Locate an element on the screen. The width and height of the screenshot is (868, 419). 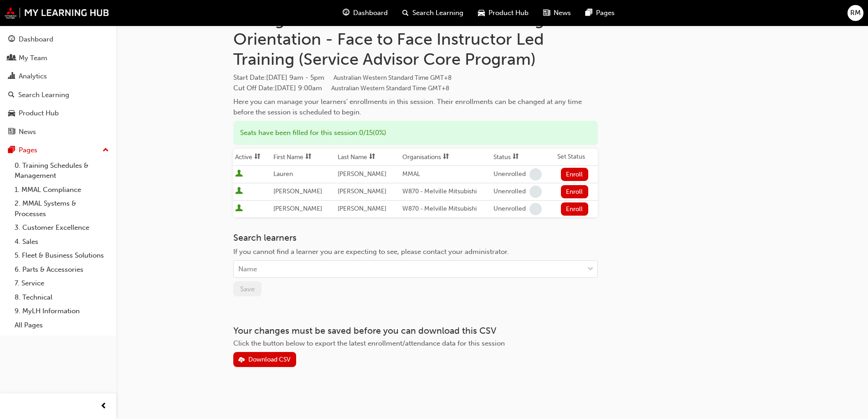
div: Here you can manage your learners' enrollments in this session. Their enrollments can be changed ... is located at coordinates (415, 107).